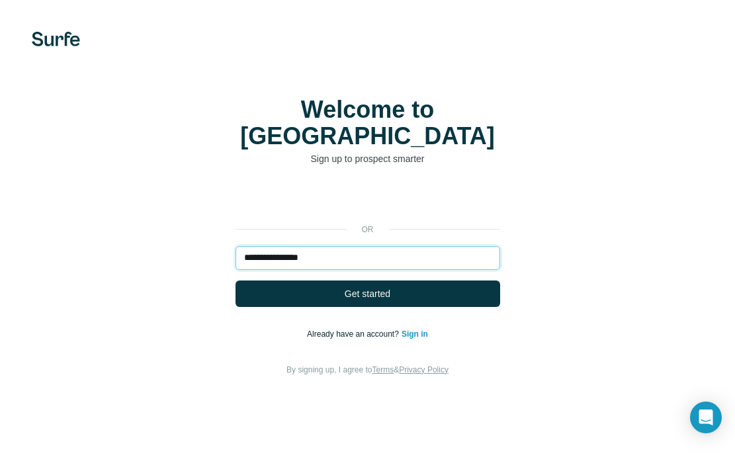 The width and height of the screenshot is (735, 473). What do you see at coordinates (367, 294) in the screenshot?
I see `span: Get started` at bounding box center [367, 294].